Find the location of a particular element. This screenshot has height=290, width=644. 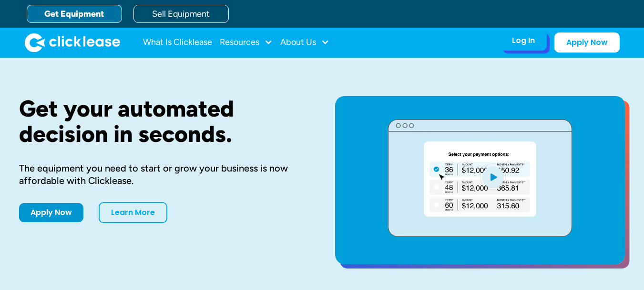

img: Blue play button logo on a light blue circular background is located at coordinates (493, 177).